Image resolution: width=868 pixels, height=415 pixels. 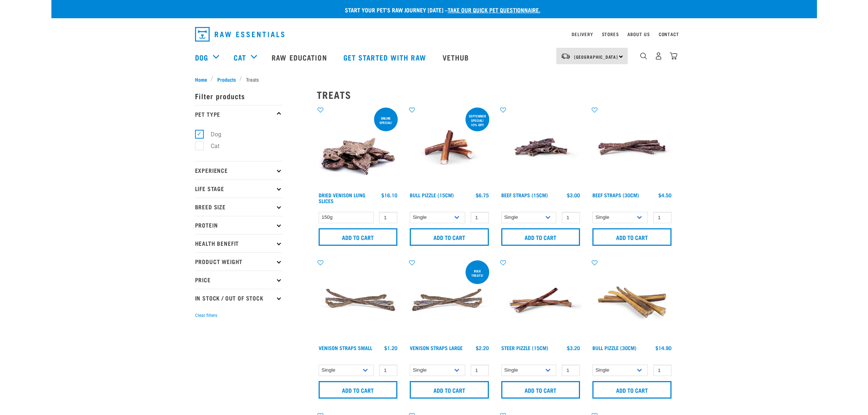 What do you see at coordinates (449, 147) in the screenshot?
I see `img: Bull Pizzle` at bounding box center [449, 147].